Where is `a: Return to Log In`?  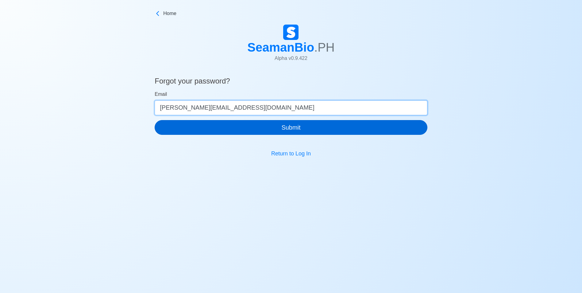
a: Return to Log In is located at coordinates (291, 153).